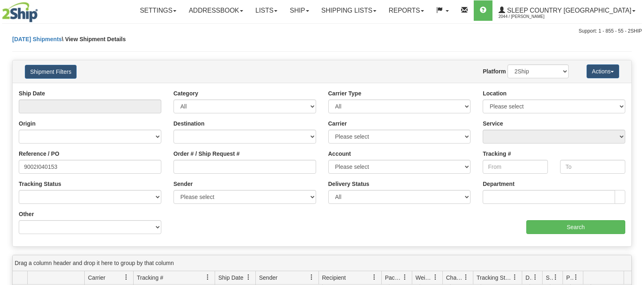  What do you see at coordinates (406, 11) in the screenshot?
I see `a: Reports` at bounding box center [406, 11].